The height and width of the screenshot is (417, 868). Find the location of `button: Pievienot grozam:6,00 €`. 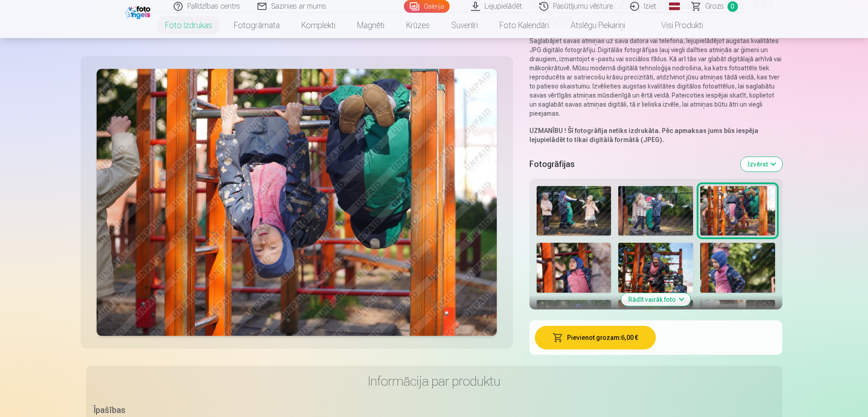

button: Pievienot grozam:6,00 € is located at coordinates (595, 337).